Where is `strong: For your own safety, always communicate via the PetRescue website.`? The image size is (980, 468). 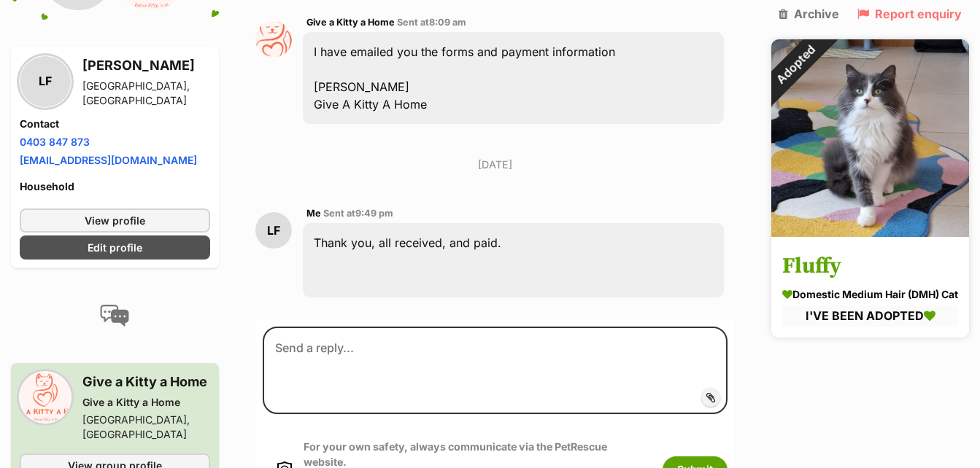 strong: For your own safety, always communicate via the PetRescue website. is located at coordinates (455, 454).